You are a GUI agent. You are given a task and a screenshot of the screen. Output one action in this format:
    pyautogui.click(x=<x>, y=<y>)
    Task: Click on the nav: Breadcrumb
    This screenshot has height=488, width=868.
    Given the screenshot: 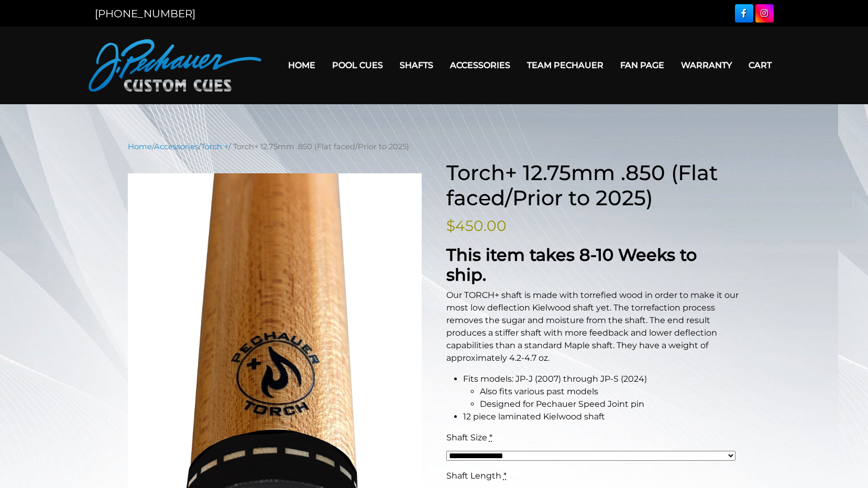 What is the action you would take?
    pyautogui.click(x=434, y=147)
    